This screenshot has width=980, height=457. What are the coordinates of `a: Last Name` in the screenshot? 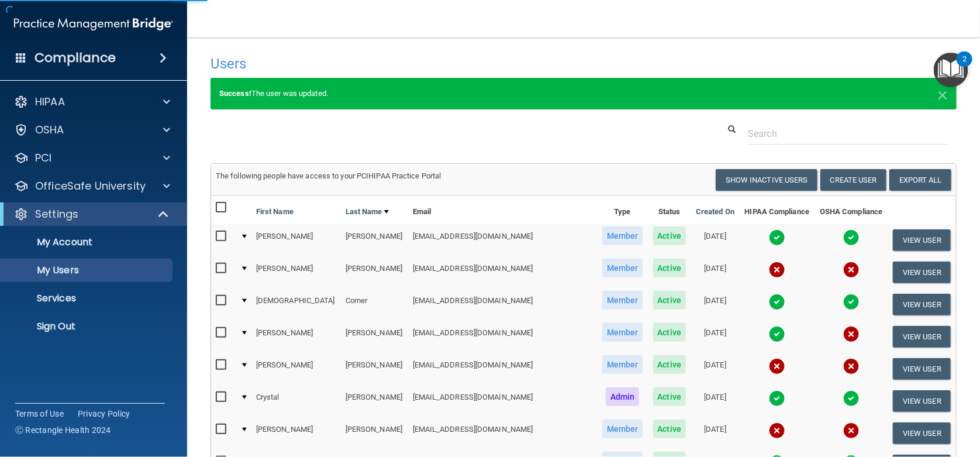 It's located at (367, 212).